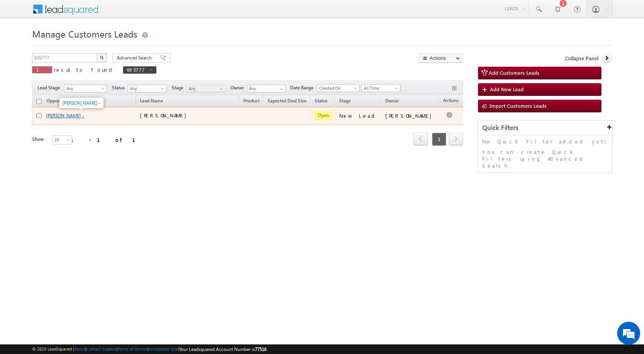 This screenshot has height=354, width=644. Describe the element at coordinates (79, 349) in the screenshot. I see `a: About` at that location.